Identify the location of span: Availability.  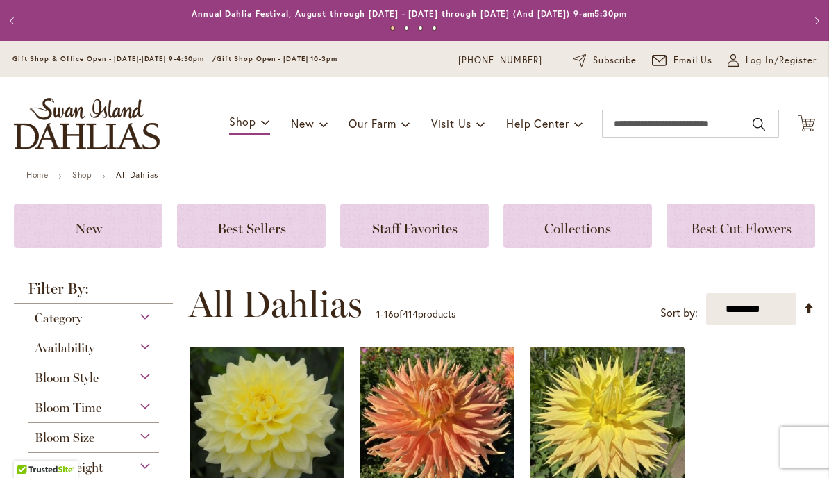
(65, 348).